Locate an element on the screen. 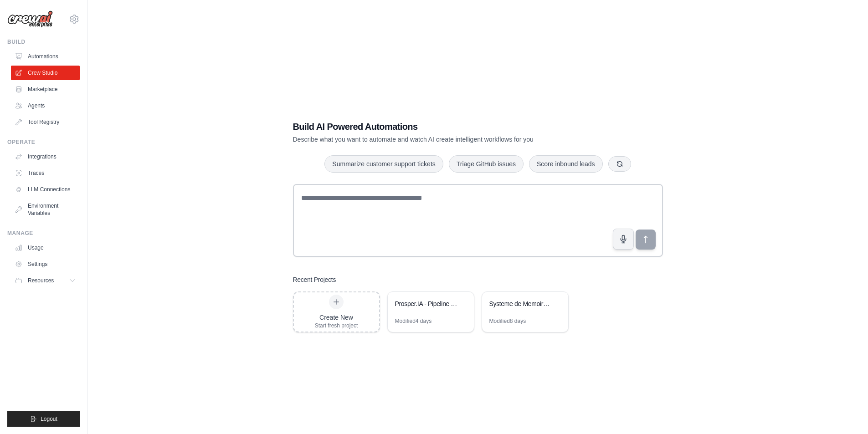 The width and height of the screenshot is (868, 434). button: Summarize customer support tickets is located at coordinates (383, 164).